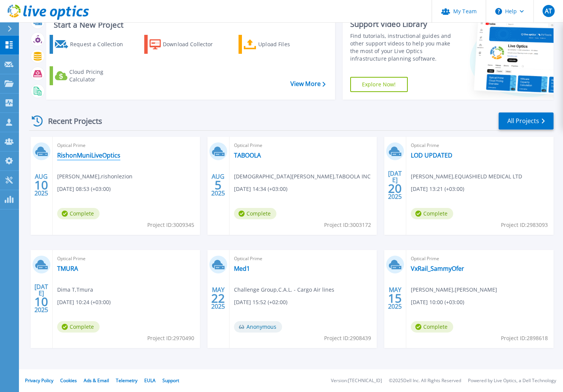 The width and height of the screenshot is (563, 392). What do you see at coordinates (308, 84) in the screenshot?
I see `a: View More` at bounding box center [308, 84].